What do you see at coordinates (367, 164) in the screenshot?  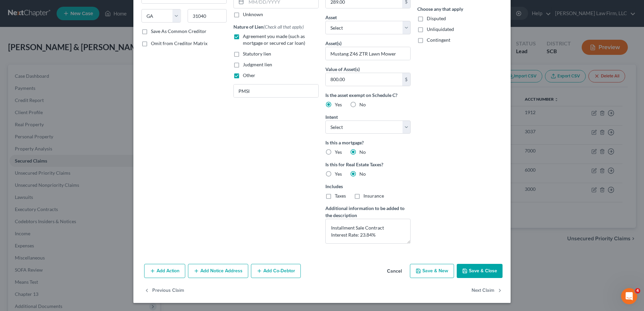 I see `label: Is this for Real Estate Taxes?` at bounding box center [367, 164].